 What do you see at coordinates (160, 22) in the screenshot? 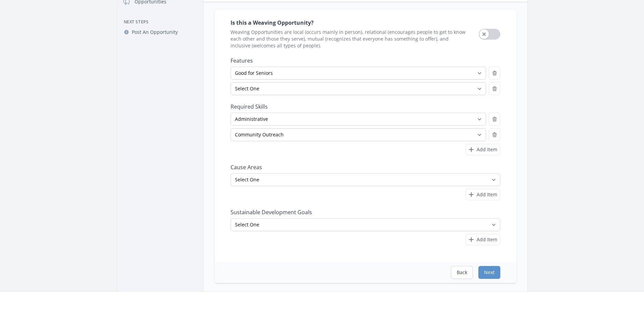
I see `h3: Next Steps` at bounding box center [160, 22].